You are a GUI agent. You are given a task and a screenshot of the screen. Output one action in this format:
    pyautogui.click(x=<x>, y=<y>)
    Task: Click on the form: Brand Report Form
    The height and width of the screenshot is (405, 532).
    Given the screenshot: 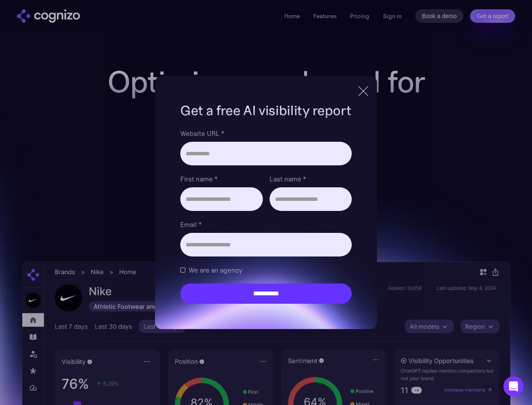 What is the action you would take?
    pyautogui.click(x=266, y=216)
    